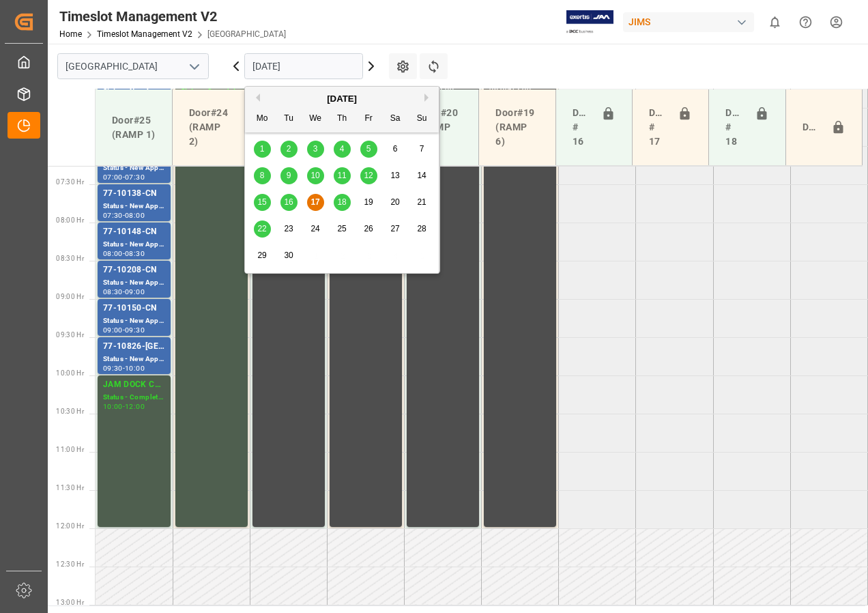 The height and width of the screenshot is (613, 868). I want to click on span: 22, so click(262, 229).